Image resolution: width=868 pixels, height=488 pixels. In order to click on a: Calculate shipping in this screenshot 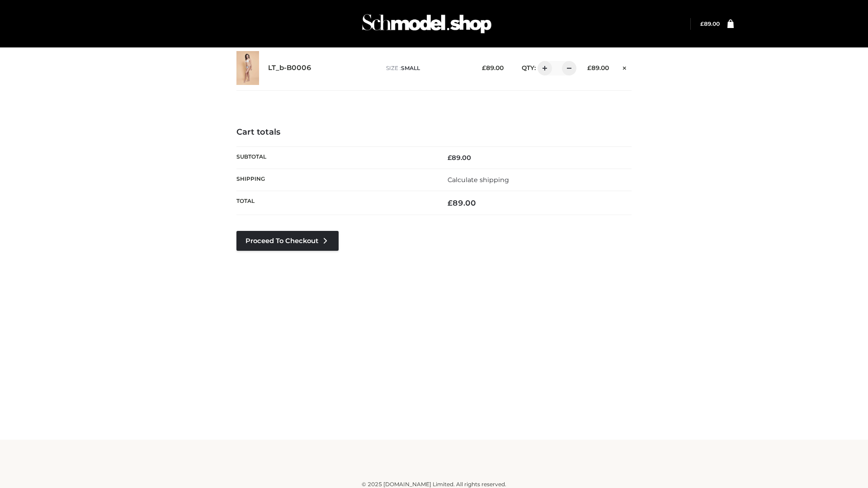, I will do `click(478, 180)`.